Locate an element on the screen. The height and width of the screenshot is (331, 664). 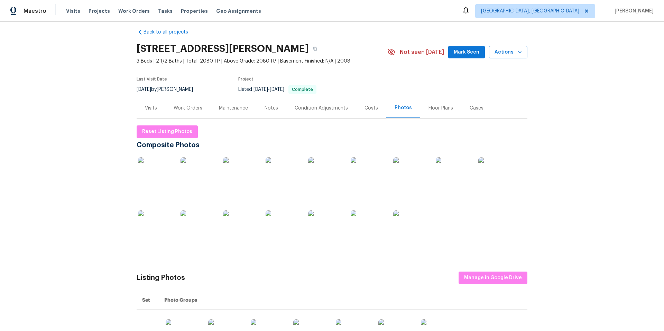
div: Notes is located at coordinates (271, 108).